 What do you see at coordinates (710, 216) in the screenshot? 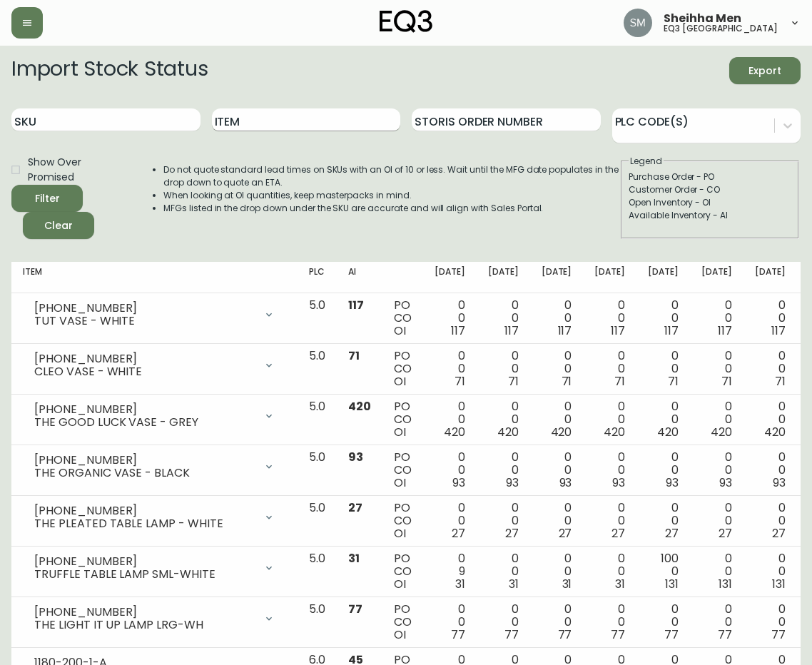
I see `div: Available Inventory - AI` at bounding box center [710, 216].